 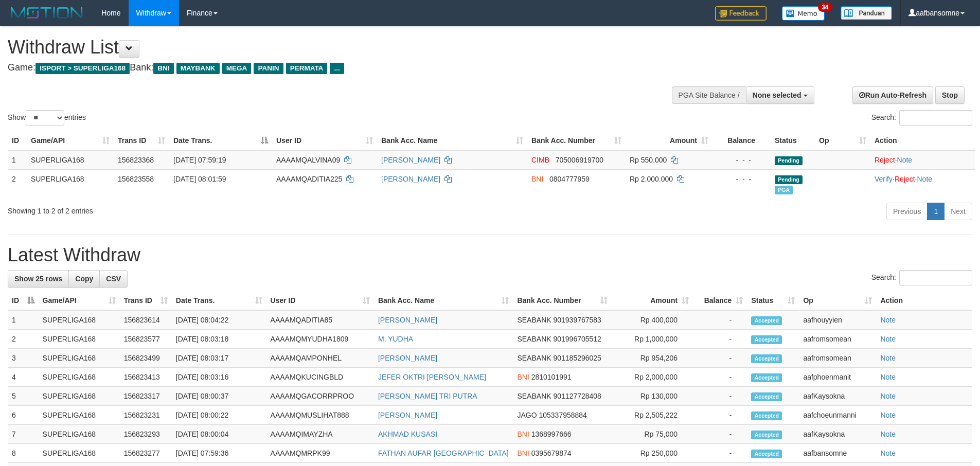 What do you see at coordinates (527, 416) in the screenshot?
I see `span: JAGO` at bounding box center [527, 416].